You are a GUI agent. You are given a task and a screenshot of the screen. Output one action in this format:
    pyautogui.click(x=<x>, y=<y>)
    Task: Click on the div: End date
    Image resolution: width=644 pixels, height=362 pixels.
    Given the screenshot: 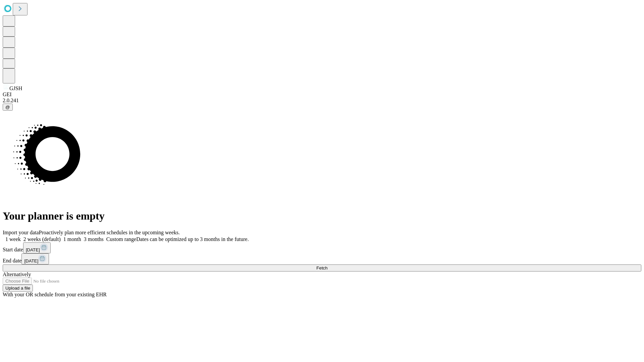 What is the action you would take?
    pyautogui.click(x=322, y=259)
    